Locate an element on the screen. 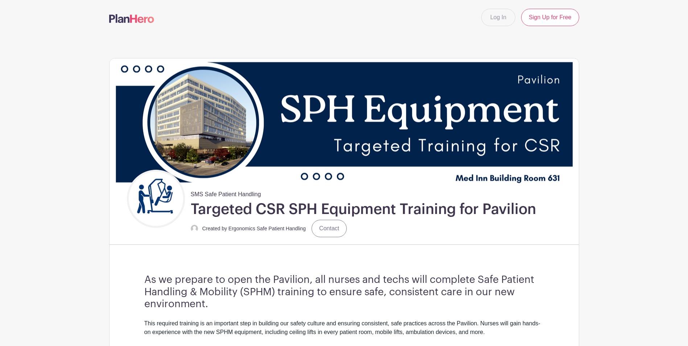 This screenshot has height=346, width=688. a: Sign Up for Free is located at coordinates (550, 17).